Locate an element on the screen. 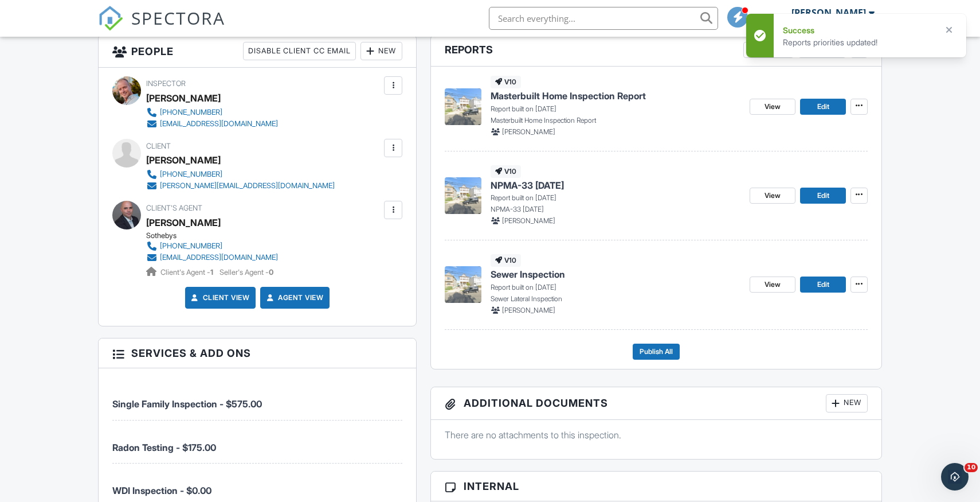 Image resolution: width=980 pixels, height=502 pixels. a: Agent View is located at coordinates (293, 297).